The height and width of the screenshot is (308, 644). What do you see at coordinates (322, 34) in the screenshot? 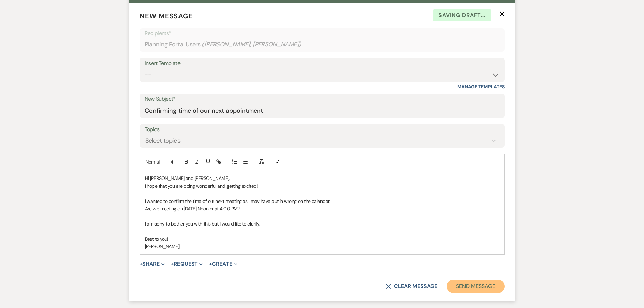
I see `p: Recipients*` at bounding box center [322, 34].